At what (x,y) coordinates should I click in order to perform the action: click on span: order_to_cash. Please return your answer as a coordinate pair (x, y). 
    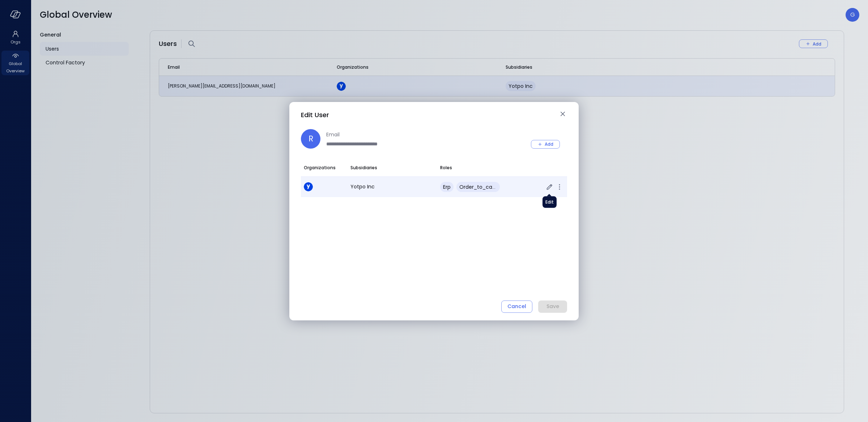
    Looking at the image, I should click on (479, 187).